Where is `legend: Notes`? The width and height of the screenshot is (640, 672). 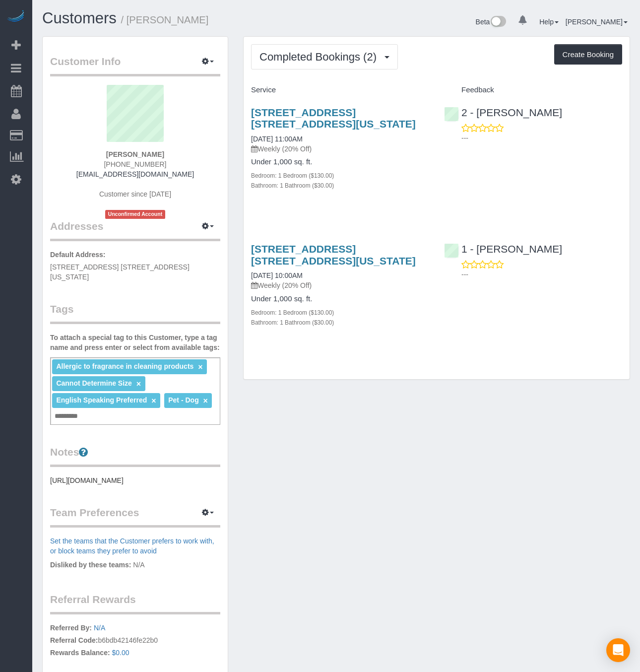 legend: Notes is located at coordinates (135, 455).